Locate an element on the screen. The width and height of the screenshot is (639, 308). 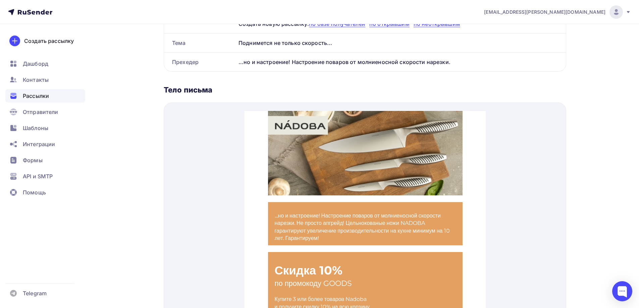
a: Формы is located at coordinates (45, 160).